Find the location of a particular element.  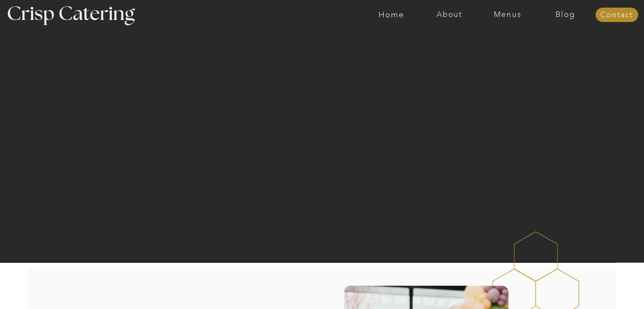

nav: About is located at coordinates (449, 15).